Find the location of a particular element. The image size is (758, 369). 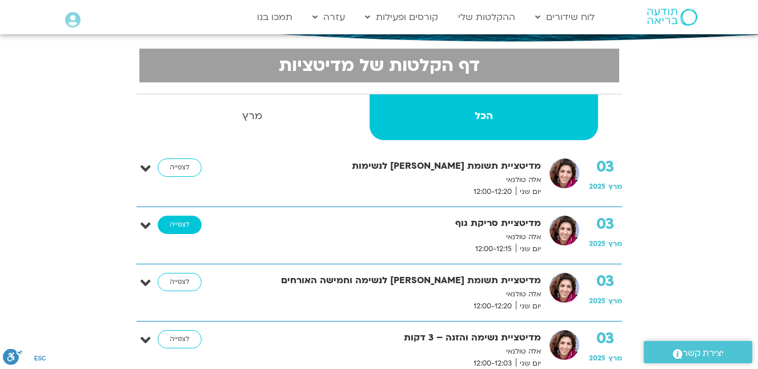

a: לוח שידורים is located at coordinates (565, 17).